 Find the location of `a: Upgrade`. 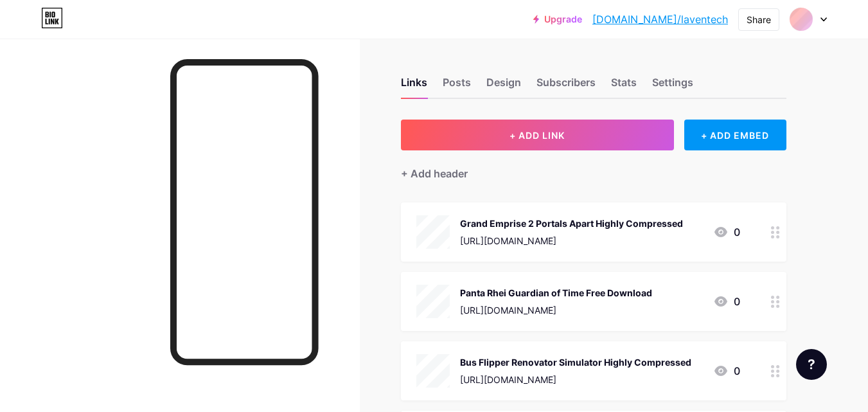

a: Upgrade is located at coordinates (558, 19).